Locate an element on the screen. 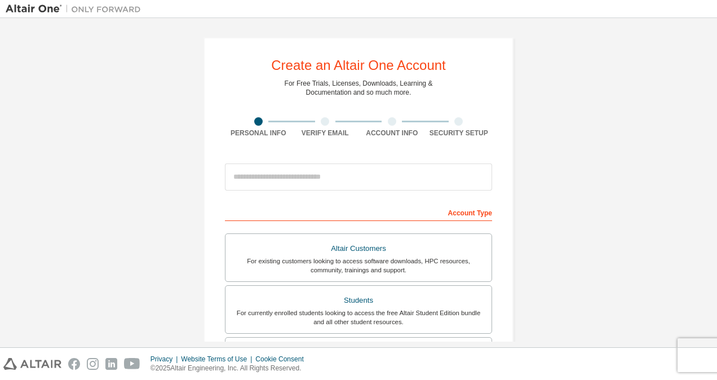  img: instagram.svg is located at coordinates (92, 364).